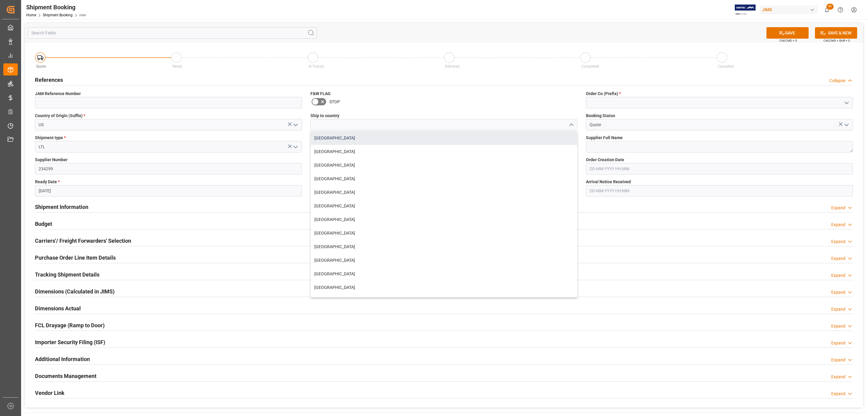  I want to click on h2: Carriers'/ Freight Forwarders' Selection, so click(83, 240).